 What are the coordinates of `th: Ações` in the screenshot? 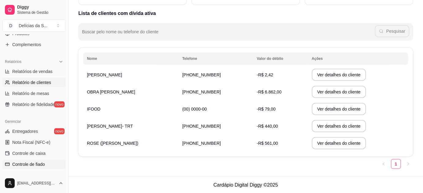 It's located at (358, 59).